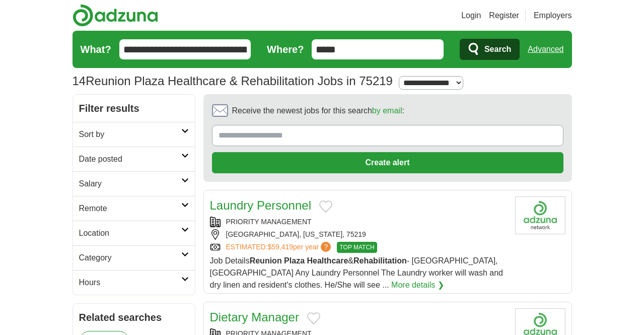 This screenshot has width=644, height=335. What do you see at coordinates (358, 221) in the screenshot?
I see `div: PRIORITY MANAGEMENT` at bounding box center [358, 221].